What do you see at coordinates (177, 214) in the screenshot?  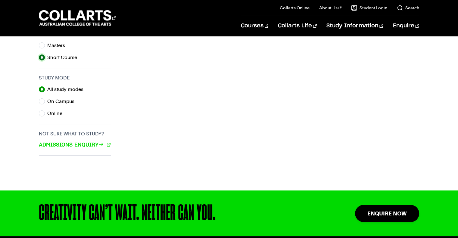 I see `div: CREATIVITY CAN’T WAIT. NEITHER CAN YOU.` at bounding box center [177, 214].